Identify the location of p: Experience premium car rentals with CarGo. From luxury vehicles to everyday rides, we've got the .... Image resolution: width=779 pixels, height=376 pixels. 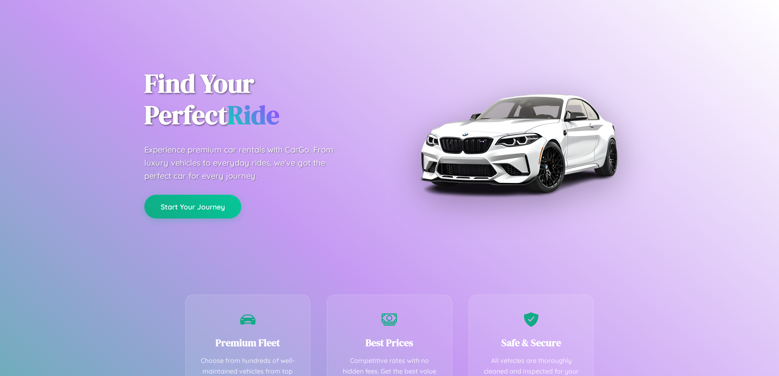
(247, 163).